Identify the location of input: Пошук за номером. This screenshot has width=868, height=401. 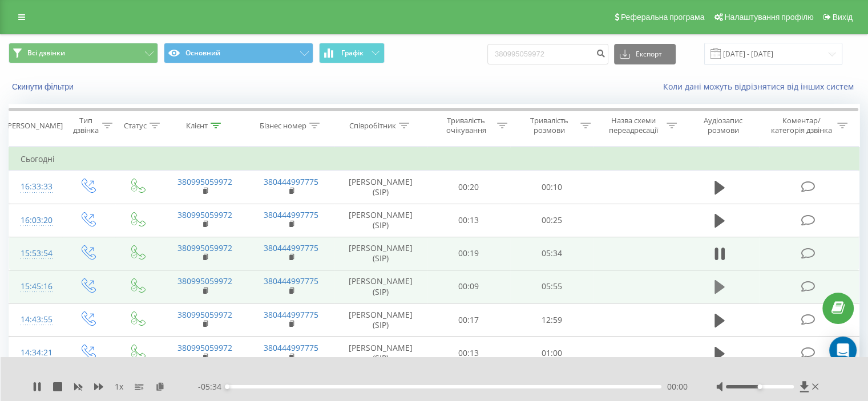
(548, 54).